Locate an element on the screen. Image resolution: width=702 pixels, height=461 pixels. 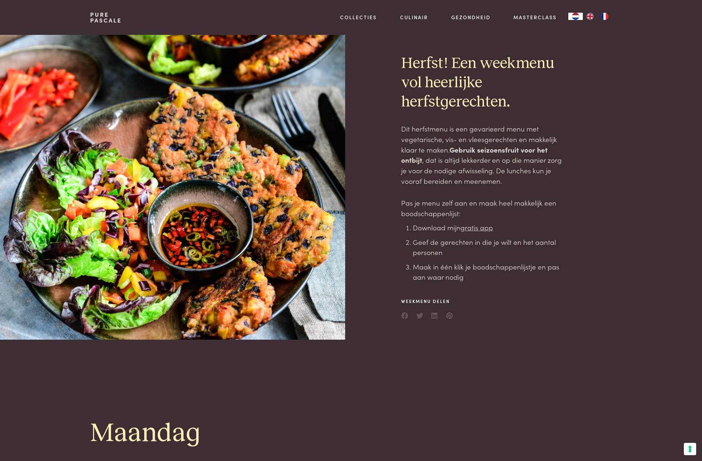
u: gratis app is located at coordinates (477, 227).